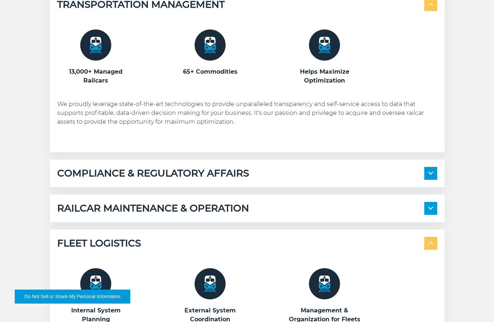 This screenshot has height=322, width=494. I want to click on h5: FLEET LOGISTICS, so click(99, 243).